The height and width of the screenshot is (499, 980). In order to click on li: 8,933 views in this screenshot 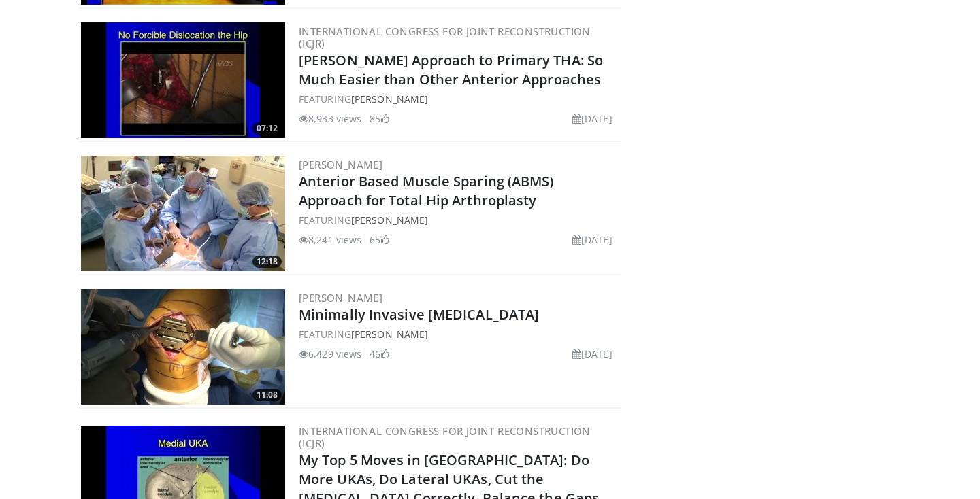, I will do `click(330, 118)`.